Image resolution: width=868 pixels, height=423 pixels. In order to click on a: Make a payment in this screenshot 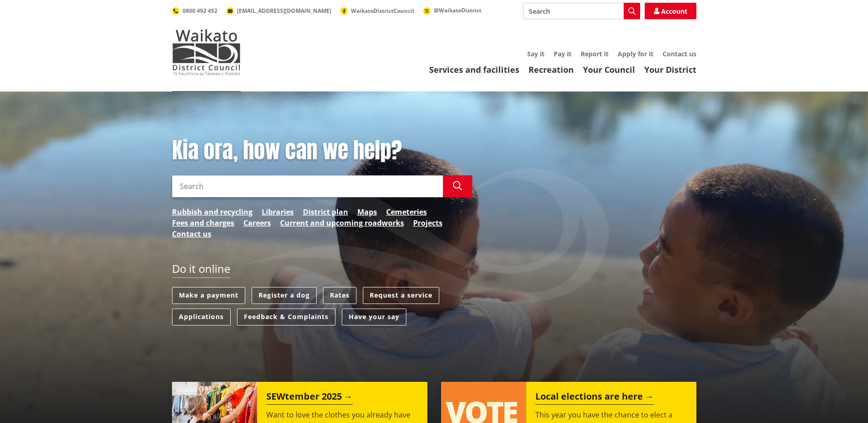, I will do `click(208, 295)`.